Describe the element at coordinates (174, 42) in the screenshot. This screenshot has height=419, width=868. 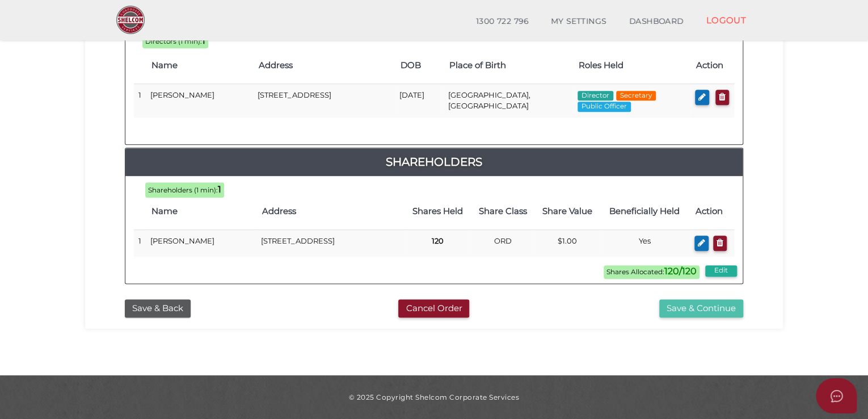
I see `span: Directors (1 min):` at that location.